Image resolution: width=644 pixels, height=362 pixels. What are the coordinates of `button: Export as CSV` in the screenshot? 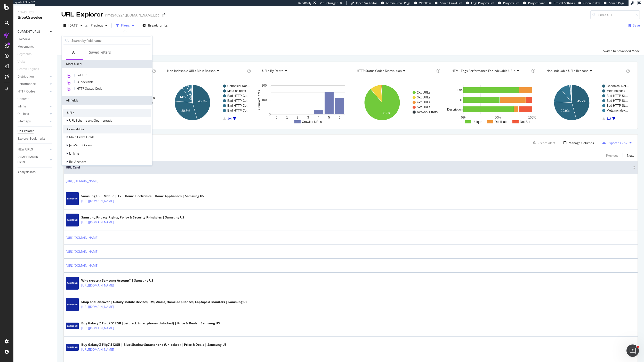 It's located at (614, 143).